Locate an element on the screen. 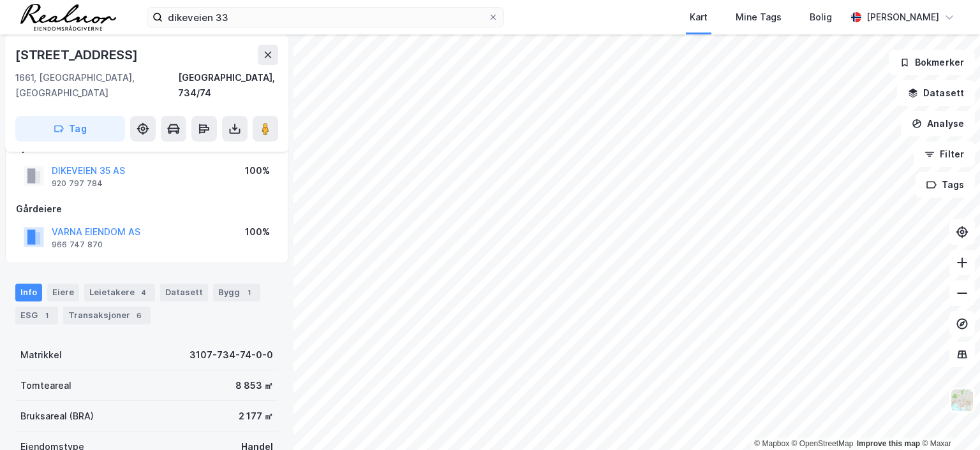 This screenshot has width=980, height=450. div: Kart is located at coordinates (699, 17).